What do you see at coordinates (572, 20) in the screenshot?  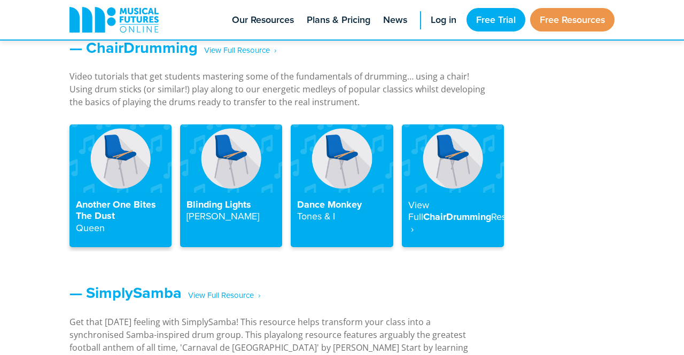 I see `a: Free Resources` at bounding box center [572, 20].